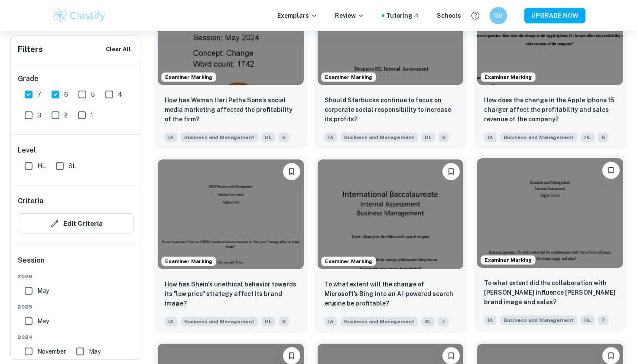 This screenshot has height=364, width=637. Describe the element at coordinates (118, 49) in the screenshot. I see `button: Clear All` at that location.